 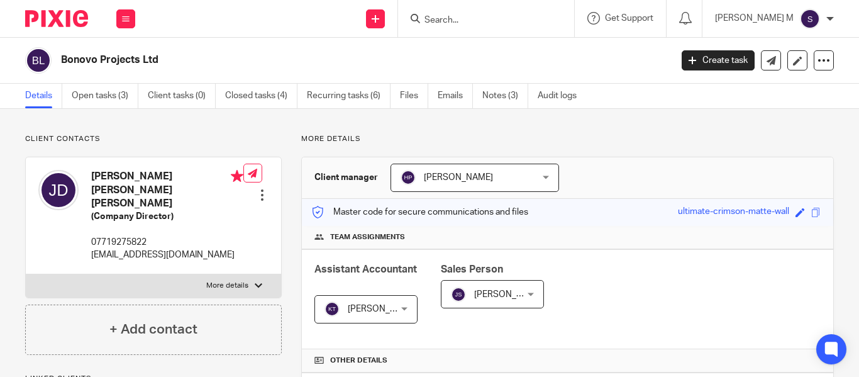 I want to click on a: Files, so click(x=414, y=96).